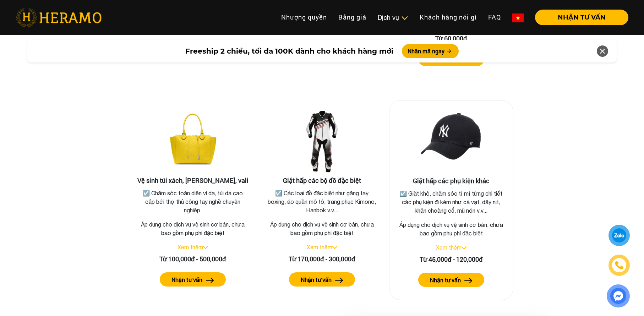 This screenshot has width=644, height=316. I want to click on span: Freeship 2 chiều, tối đa 100K dành cho khách hàng mới, so click(290, 51).